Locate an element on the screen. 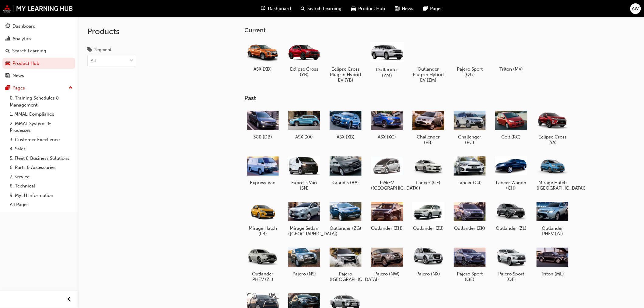  h5: Outlander PHEV (ZJ) is located at coordinates (552, 231).